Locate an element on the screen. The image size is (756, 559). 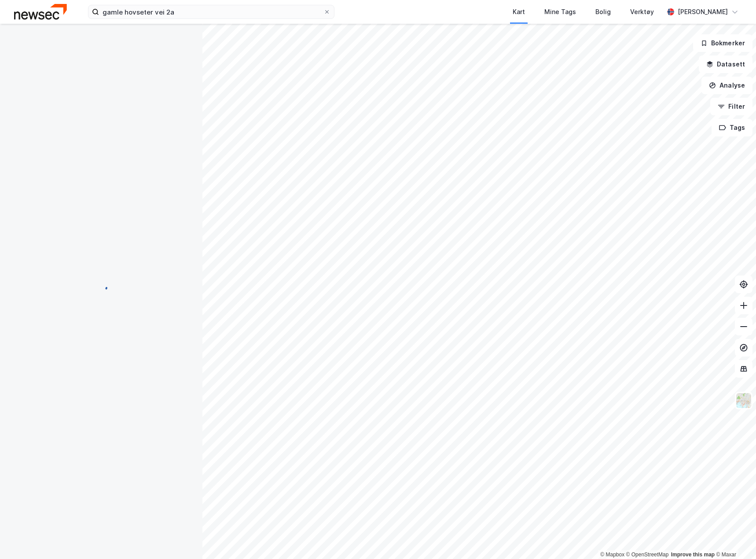
img: newsec-logo.f6e21ccffca1b3a03d2d.png is located at coordinates (40, 11).